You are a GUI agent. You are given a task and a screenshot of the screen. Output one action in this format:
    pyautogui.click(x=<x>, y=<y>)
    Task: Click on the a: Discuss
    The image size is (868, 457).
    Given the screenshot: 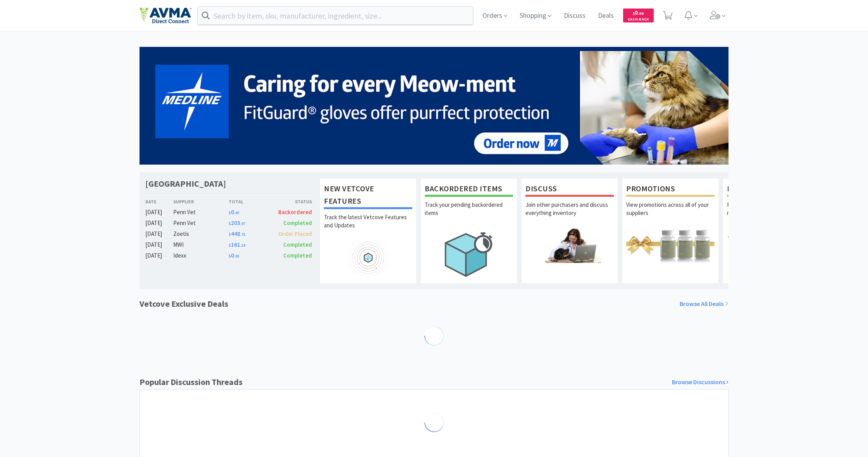 What is the action you would take?
    pyautogui.click(x=575, y=16)
    